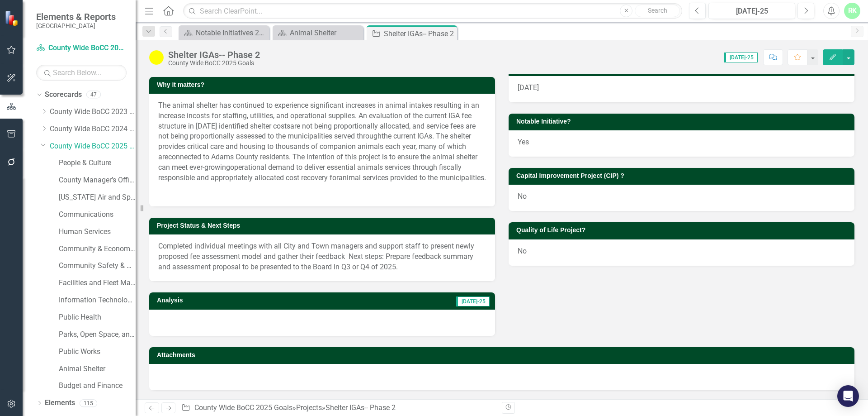 Image resolution: width=868 pixels, height=416 pixels. I want to click on a: People & Culture, so click(97, 162).